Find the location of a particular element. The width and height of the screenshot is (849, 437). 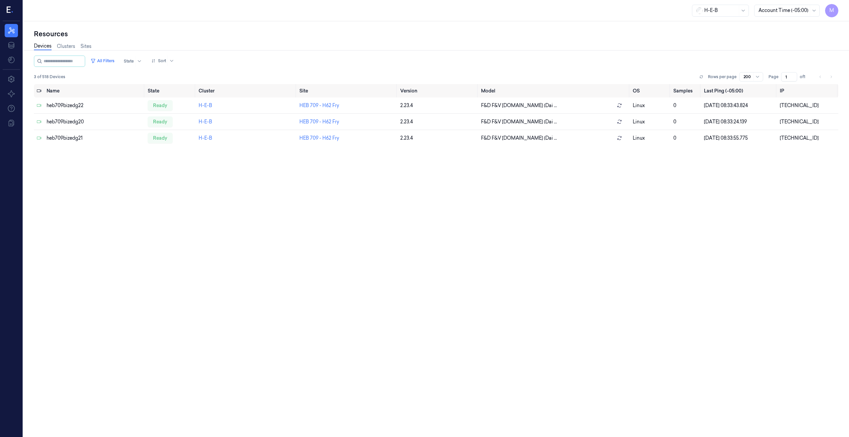

th: Site is located at coordinates (347, 91).